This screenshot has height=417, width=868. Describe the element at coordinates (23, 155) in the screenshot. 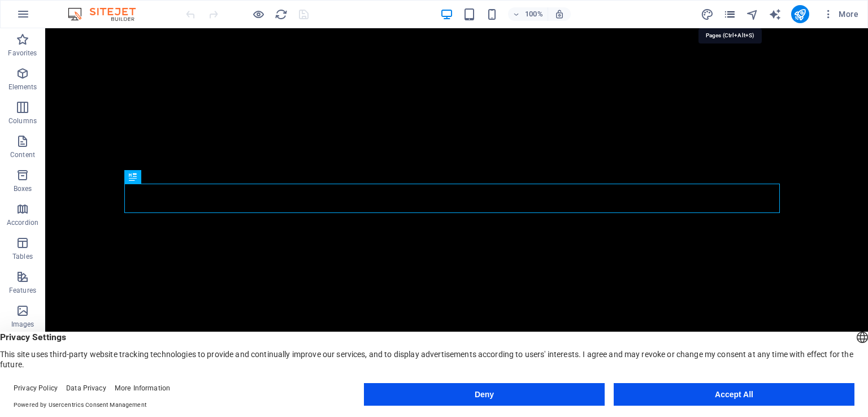

I see `p: Content` at that location.